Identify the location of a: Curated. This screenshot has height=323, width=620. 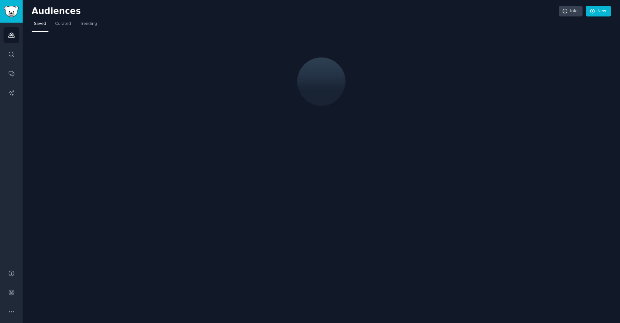
(63, 25).